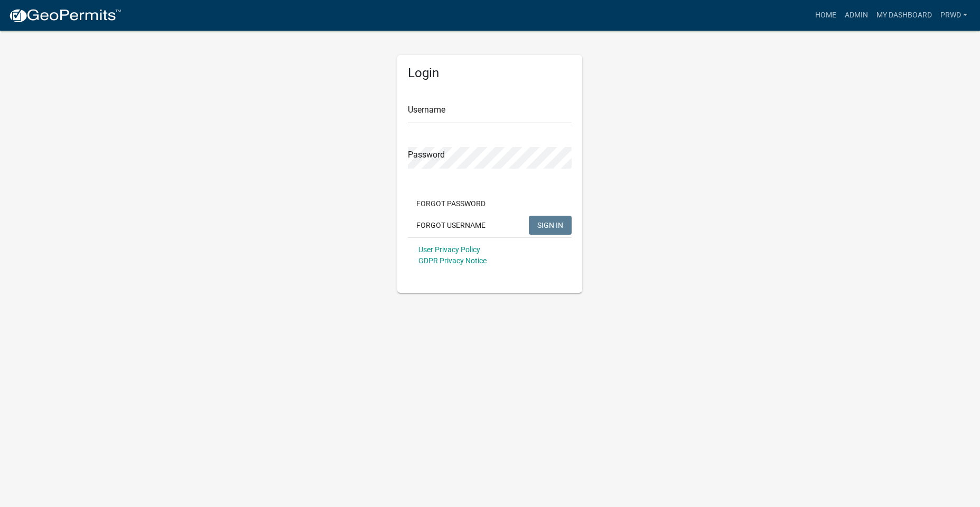 This screenshot has height=507, width=980. I want to click on a: My Dashboard, so click(904, 15).